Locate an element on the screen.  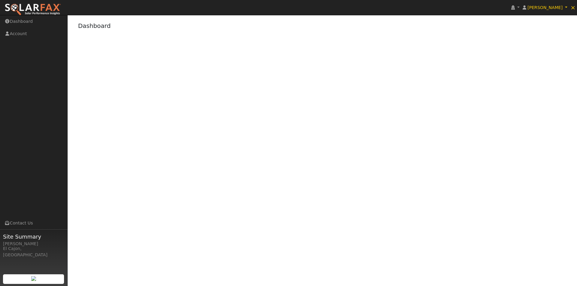
span: Site Summary is located at coordinates (34, 237).